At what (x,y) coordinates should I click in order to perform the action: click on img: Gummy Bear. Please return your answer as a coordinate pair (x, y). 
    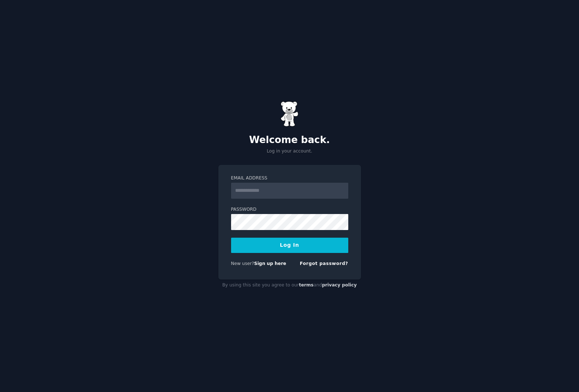
    Looking at the image, I should click on (290, 114).